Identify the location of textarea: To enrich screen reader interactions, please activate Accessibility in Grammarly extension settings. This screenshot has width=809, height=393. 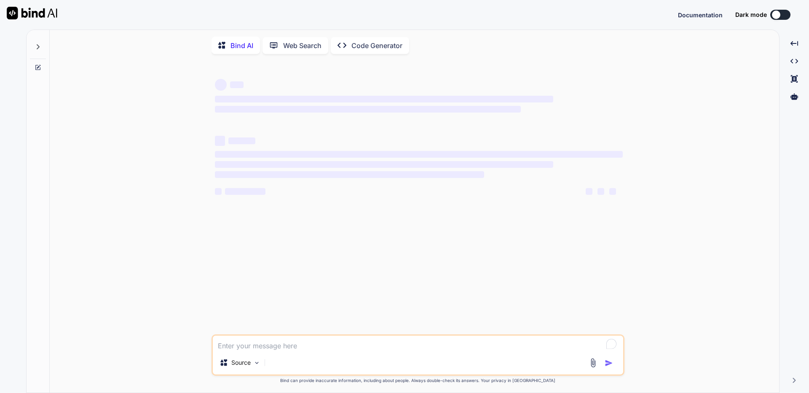
(418, 343).